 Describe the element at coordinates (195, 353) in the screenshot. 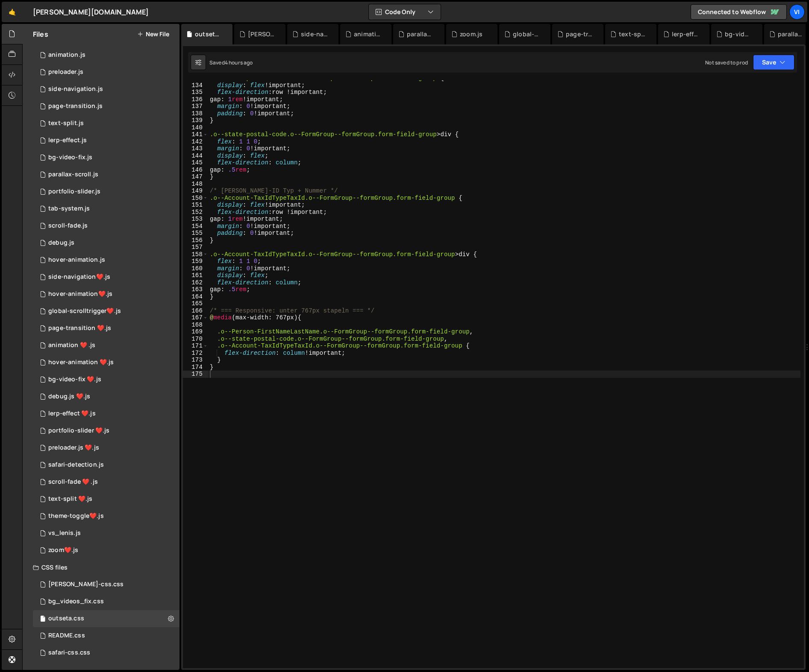

I see `div: 172` at that location.